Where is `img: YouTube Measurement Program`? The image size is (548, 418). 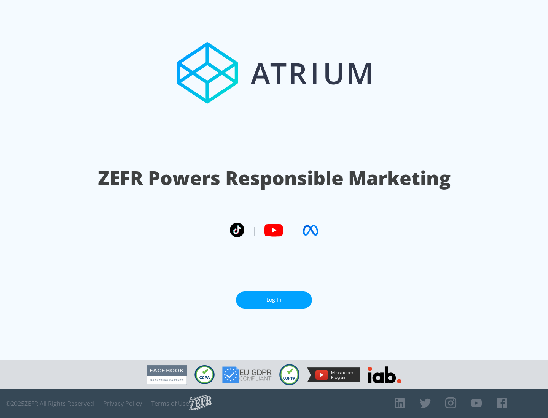
img: YouTube Measurement Program is located at coordinates (333, 375).